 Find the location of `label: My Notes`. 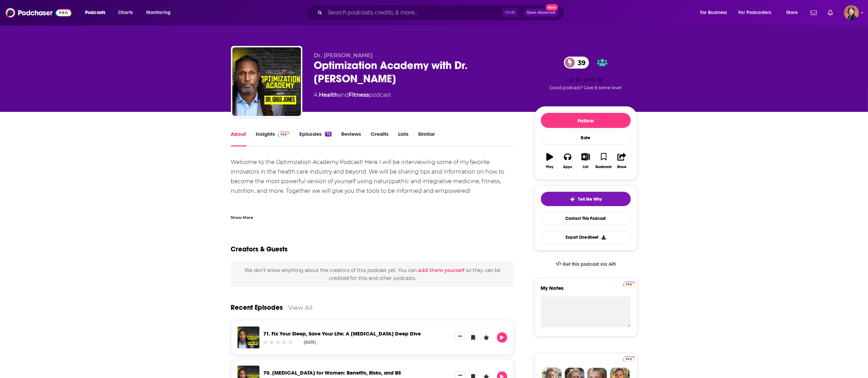

label: My Notes is located at coordinates (586, 291).